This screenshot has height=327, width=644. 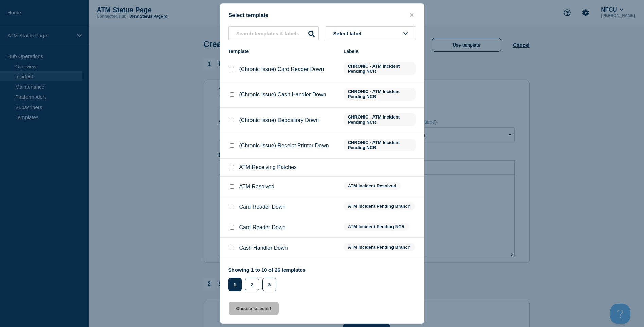 What do you see at coordinates (232, 120) in the screenshot?
I see `input: (Chronic Issue) Depository Down checkbox` at bounding box center [232, 120].